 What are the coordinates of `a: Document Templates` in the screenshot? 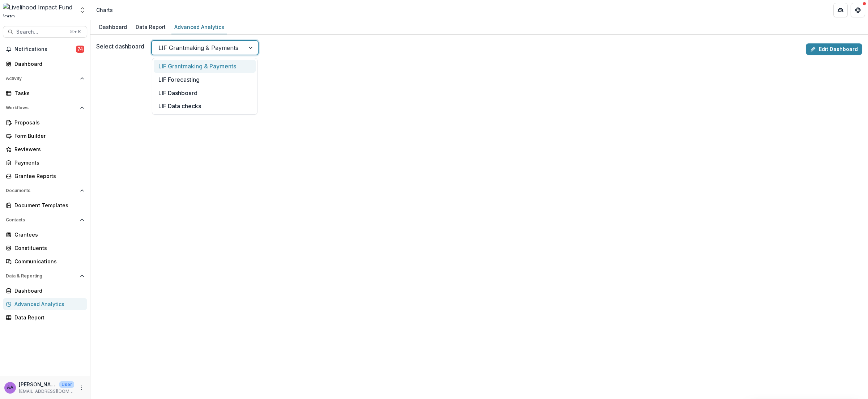 It's located at (45, 205).